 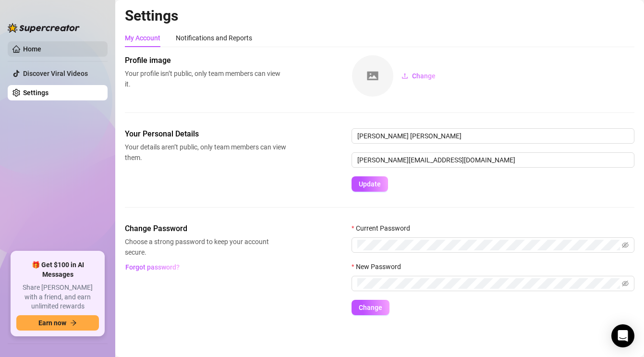 What do you see at coordinates (493, 160) in the screenshot?
I see `input: Enter new email` at bounding box center [493, 160].